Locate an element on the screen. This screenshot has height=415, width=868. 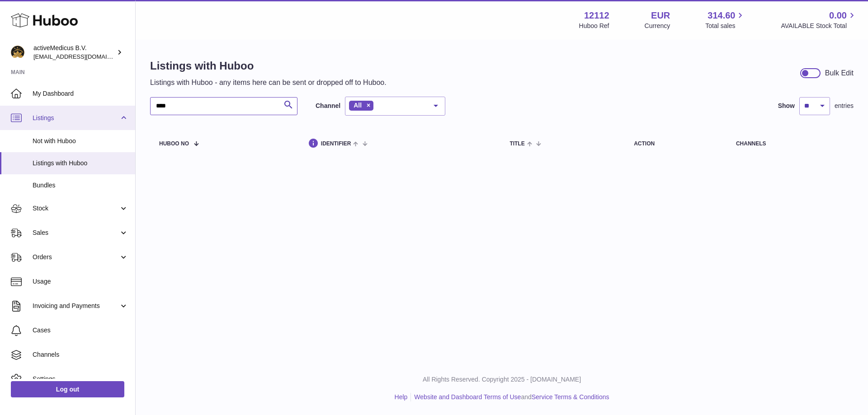
strong: 12112 is located at coordinates (597, 15).